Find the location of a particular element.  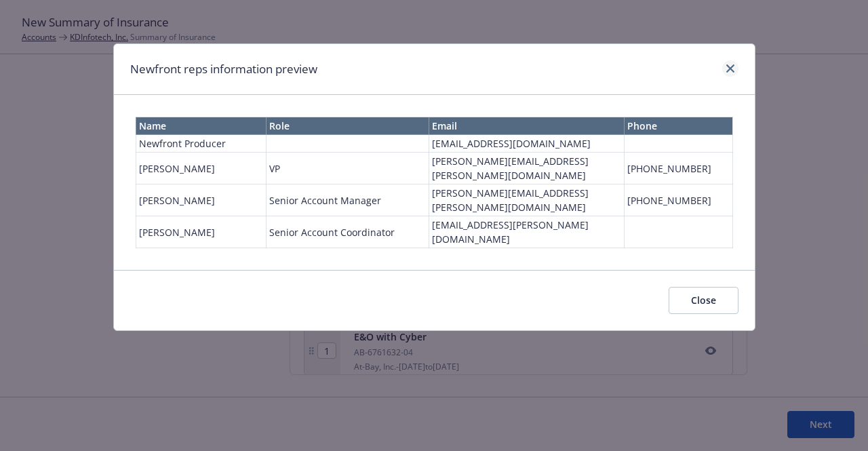

h1: Newfront reps information preview is located at coordinates (224, 69).